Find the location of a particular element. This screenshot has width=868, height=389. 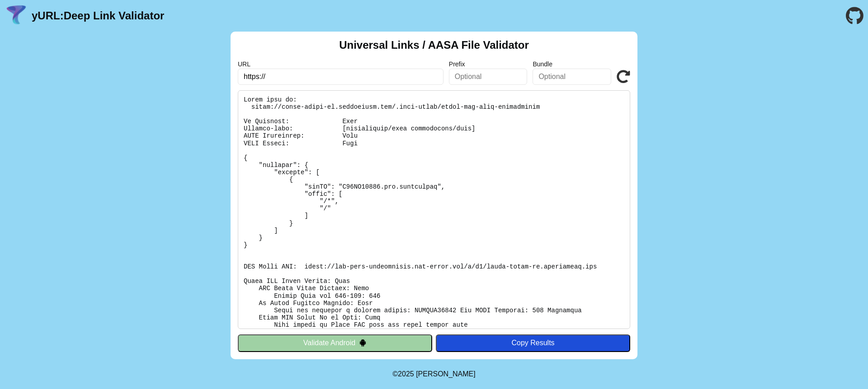

h2: Universal Links / AASA File Validator is located at coordinates (434, 46).